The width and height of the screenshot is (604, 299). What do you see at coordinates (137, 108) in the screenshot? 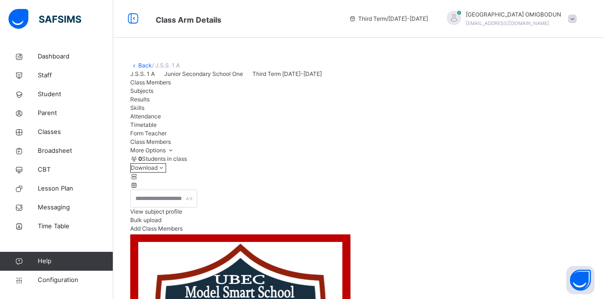
I see `span: Skills` at bounding box center [137, 108].